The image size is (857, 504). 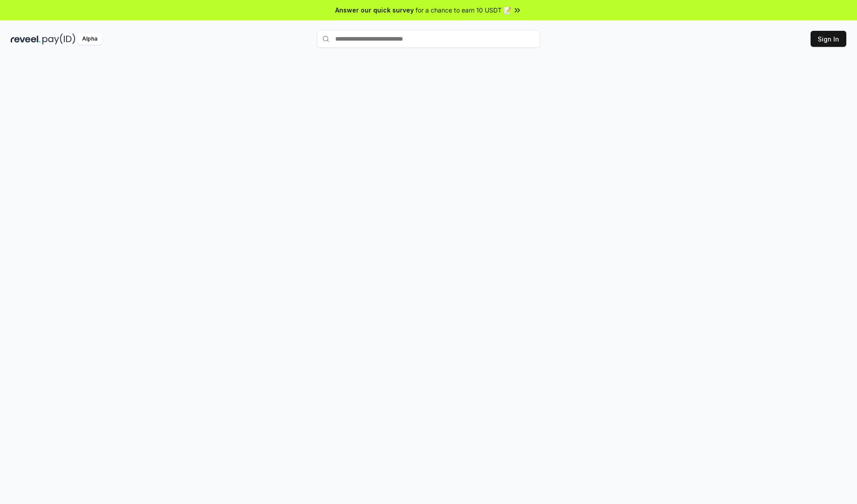 I want to click on button: Sign In, so click(x=829, y=39).